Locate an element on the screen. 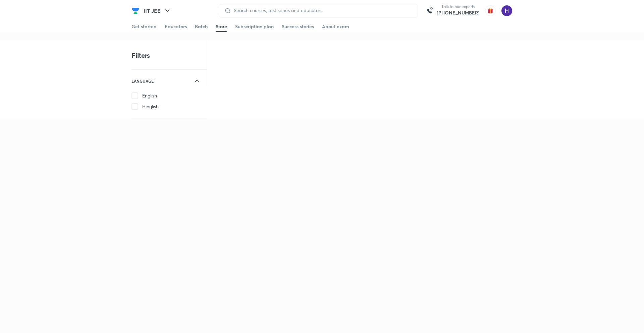 The height and width of the screenshot is (333, 644). button: IIT JEE is located at coordinates (158, 11).